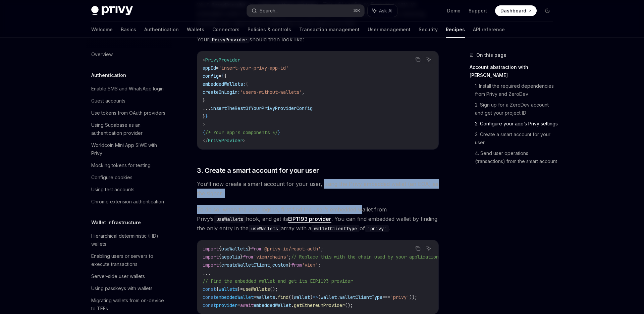 The image size is (644, 314). Describe the element at coordinates (129, 149) in the screenshot. I see `div: Worldcoin Mini App SIWE with Privy` at that location.